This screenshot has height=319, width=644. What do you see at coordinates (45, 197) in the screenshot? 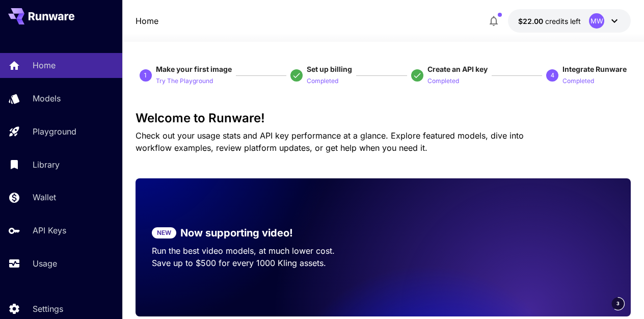
I see `p: Wallet` at bounding box center [45, 197].